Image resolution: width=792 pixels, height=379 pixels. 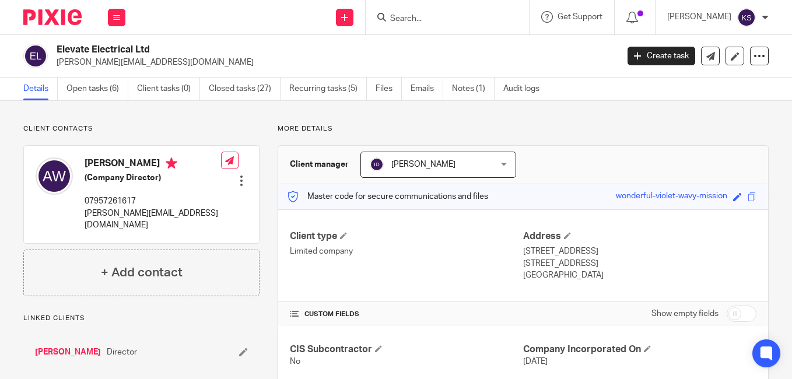 I want to click on p: Master code for secure communications and files, so click(x=387, y=197).